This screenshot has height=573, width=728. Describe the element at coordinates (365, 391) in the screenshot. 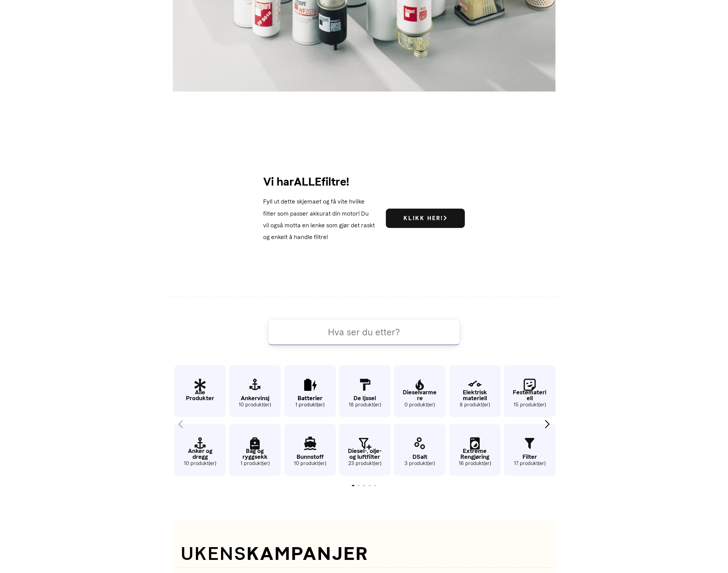

I see `a: De Ijssel 18 produkt(er)` at that location.